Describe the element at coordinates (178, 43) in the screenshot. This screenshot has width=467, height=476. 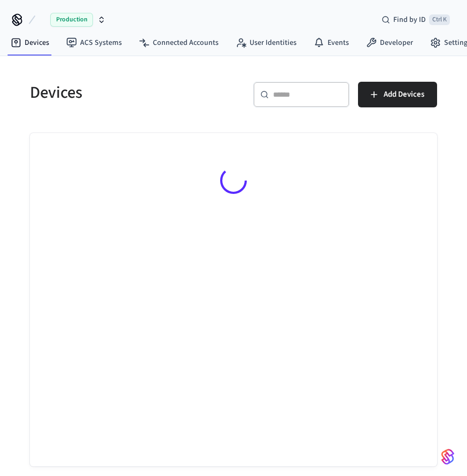
I see `a: Connected Accounts` at that location.